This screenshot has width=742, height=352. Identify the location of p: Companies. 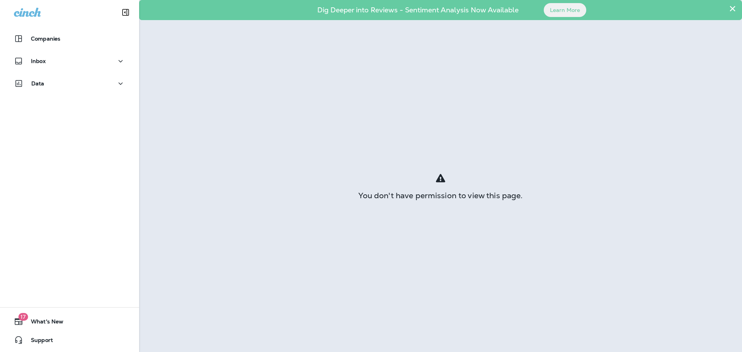
(46, 39).